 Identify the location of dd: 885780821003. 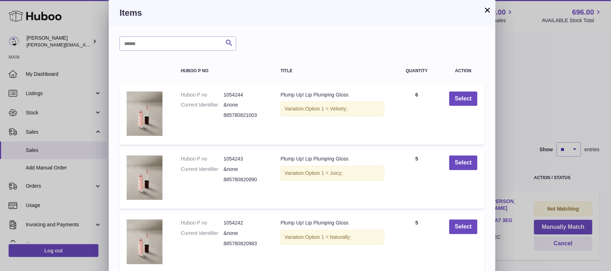
(245, 115).